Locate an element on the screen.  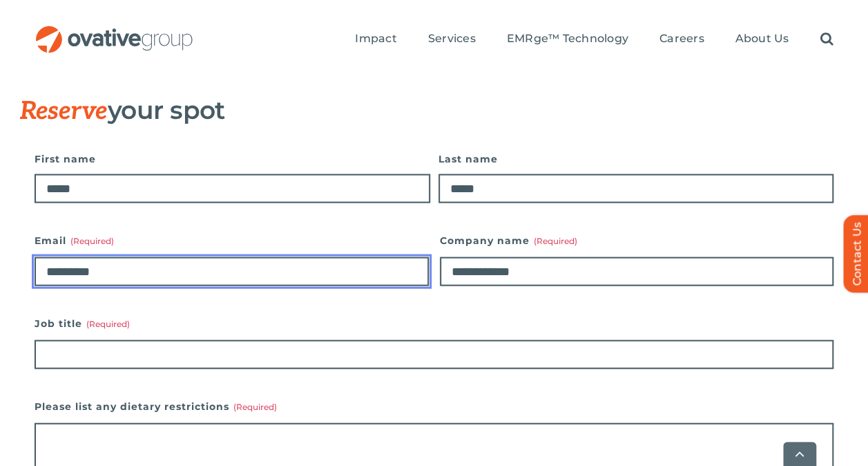
span: EMRge™ Technology is located at coordinates (568, 39).